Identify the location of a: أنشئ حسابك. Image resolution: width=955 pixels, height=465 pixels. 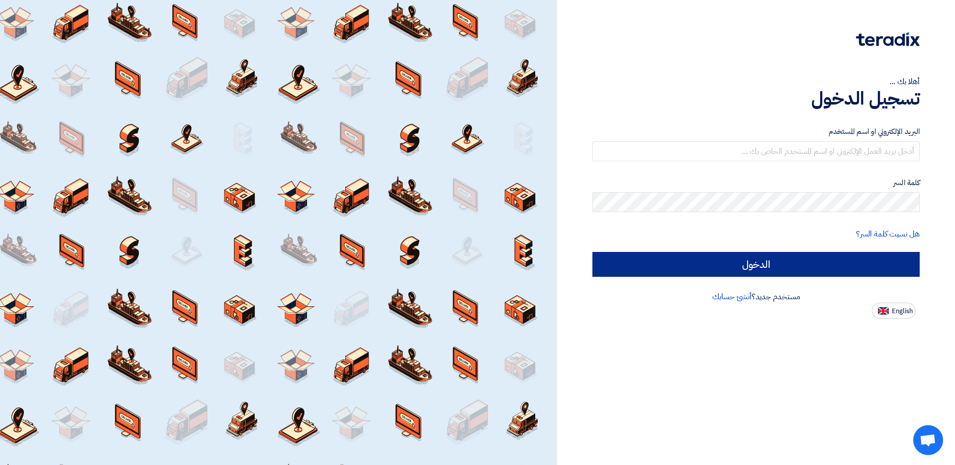
(732, 297).